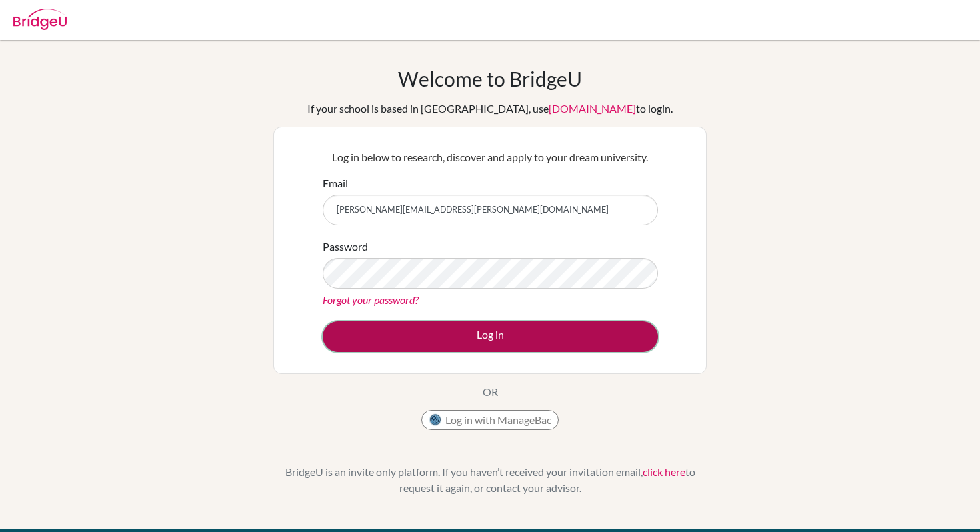  What do you see at coordinates (40, 19) in the screenshot?
I see `img: Bridge-U` at bounding box center [40, 19].